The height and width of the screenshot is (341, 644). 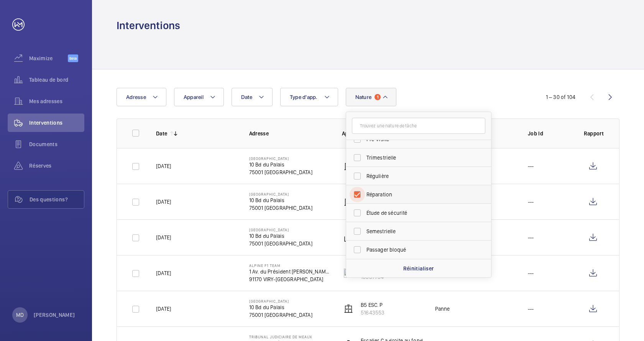 I want to click on p: Rapport, so click(x=594, y=133).